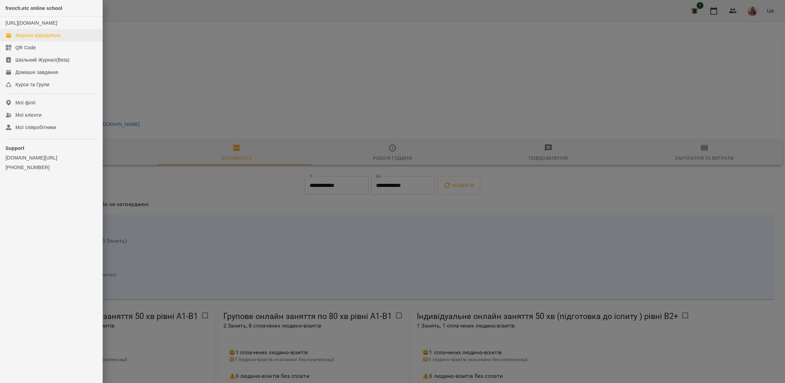 This screenshot has width=785, height=383. What do you see at coordinates (26, 48) in the screenshot?
I see `div: QR Code` at bounding box center [26, 48].